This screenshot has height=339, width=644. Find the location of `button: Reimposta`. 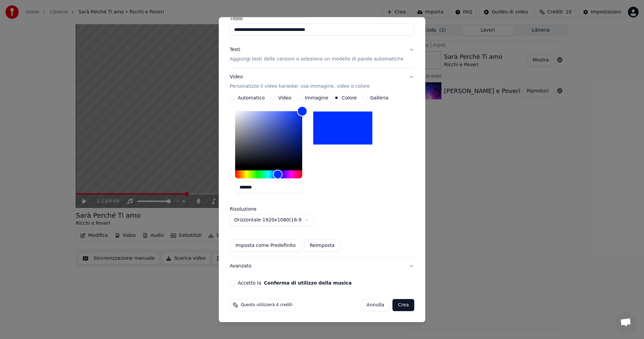

button: Reimposta is located at coordinates (322, 245).